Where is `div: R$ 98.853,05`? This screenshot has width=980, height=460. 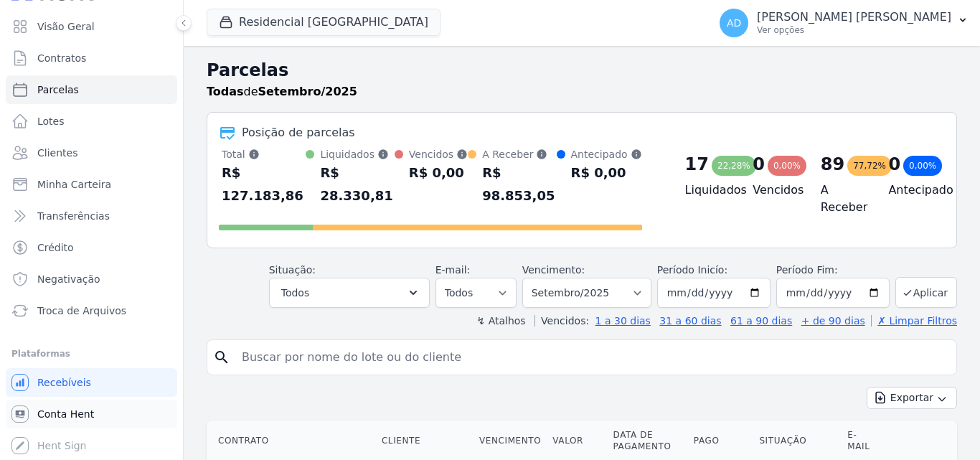
div: R$ 98.853,05 is located at coordinates (519, 185).